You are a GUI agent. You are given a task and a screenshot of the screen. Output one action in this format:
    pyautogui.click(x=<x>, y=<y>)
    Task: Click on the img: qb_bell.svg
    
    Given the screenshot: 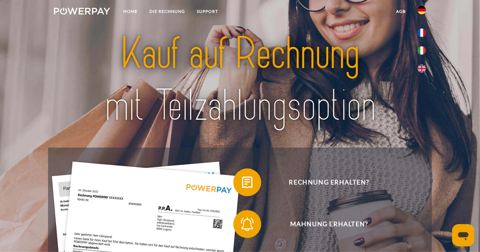 What is the action you would take?
    pyautogui.click(x=248, y=224)
    